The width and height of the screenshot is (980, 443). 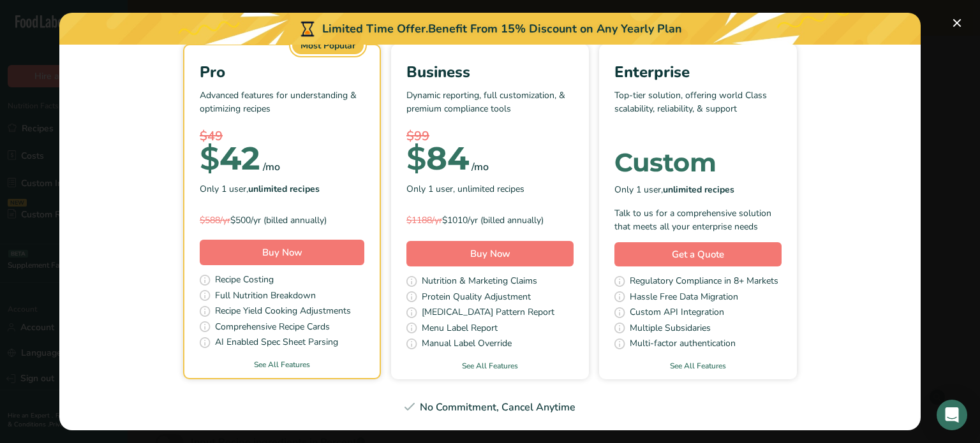 I want to click on span: Full Nutrition Breakdown, so click(x=266, y=296).